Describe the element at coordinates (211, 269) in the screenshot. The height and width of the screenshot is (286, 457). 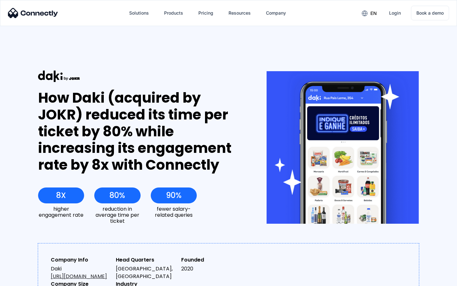
I see `div: 2020` at that location.